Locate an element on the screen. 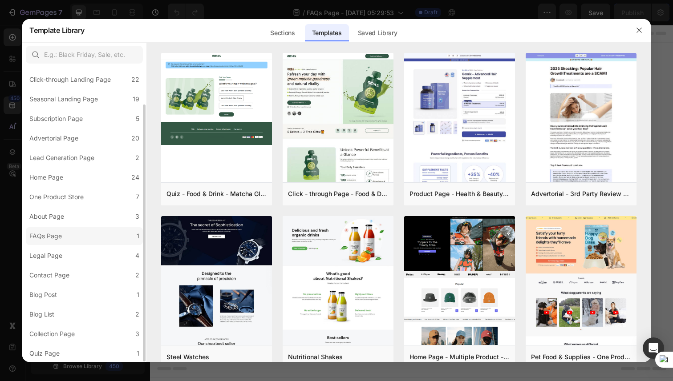 This screenshot has width=673, height=381. div: Saved Library is located at coordinates (377, 33).